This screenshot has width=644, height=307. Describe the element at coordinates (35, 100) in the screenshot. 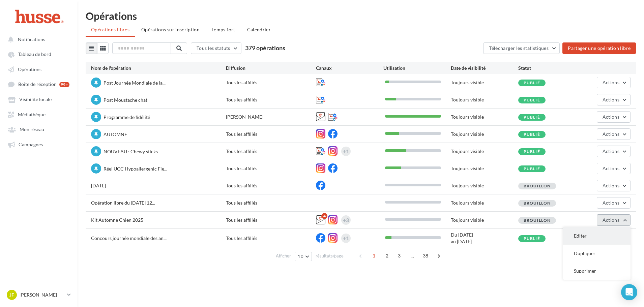

I see `span: Visibilité locale` at that location.